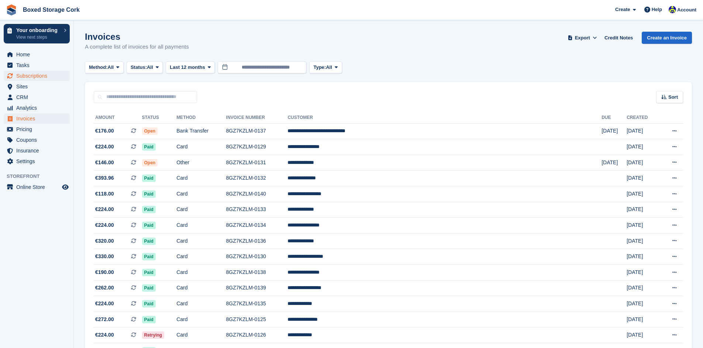 This screenshot has width=703, height=348. What do you see at coordinates (190, 67) in the screenshot?
I see `button: Last 12 months` at bounding box center [190, 67].